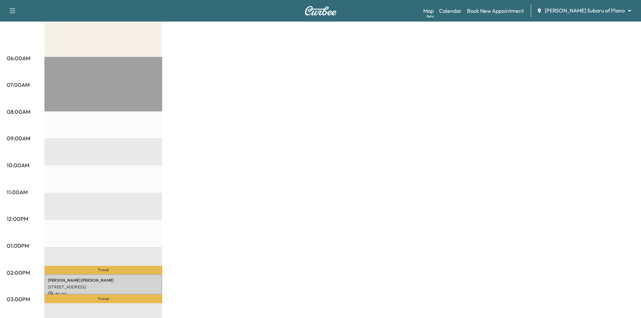  I want to click on div: Beta, so click(430, 16).